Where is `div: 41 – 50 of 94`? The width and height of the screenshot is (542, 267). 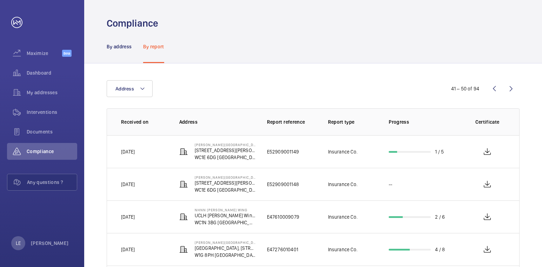 div: 41 – 50 of 94 is located at coordinates (465, 89).